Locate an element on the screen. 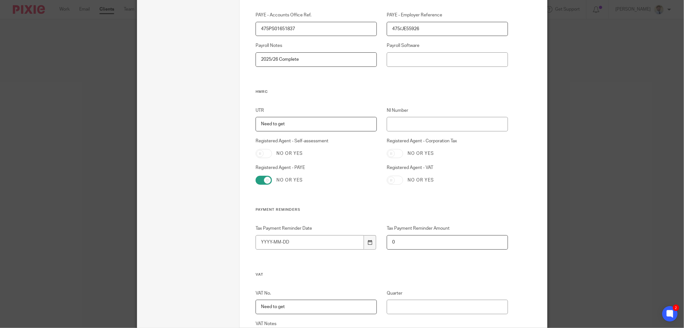 This screenshot has width=684, height=328. label: Registered Agent - Corporation Tax is located at coordinates (448, 141).